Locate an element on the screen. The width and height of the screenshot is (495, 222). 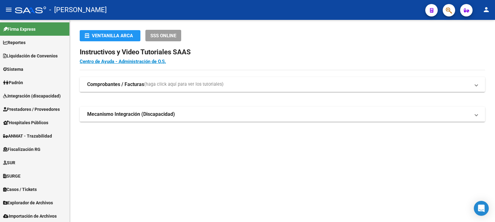
span: Casos / Tickets is located at coordinates (20, 190).